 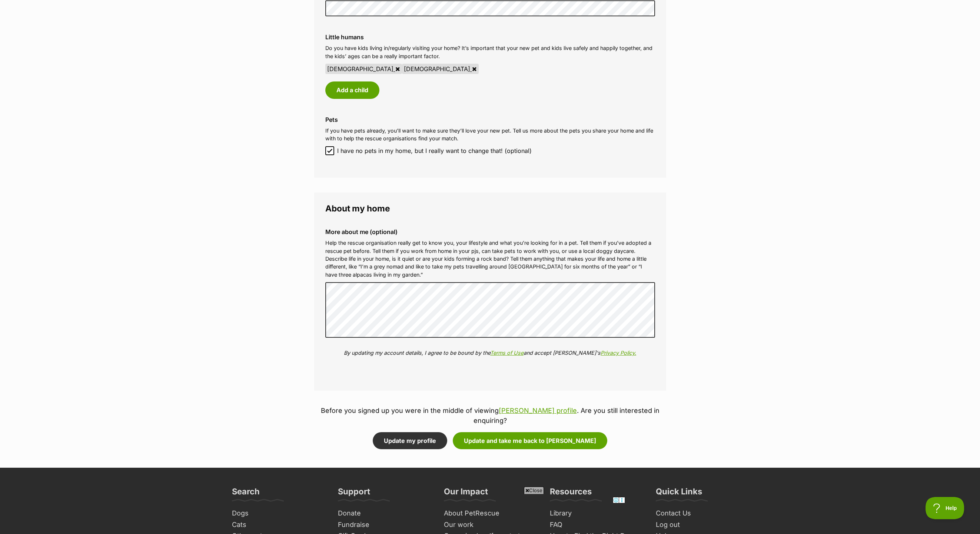 What do you see at coordinates (490, 232) in the screenshot?
I see `label: More about me (optional)` at bounding box center [490, 232].